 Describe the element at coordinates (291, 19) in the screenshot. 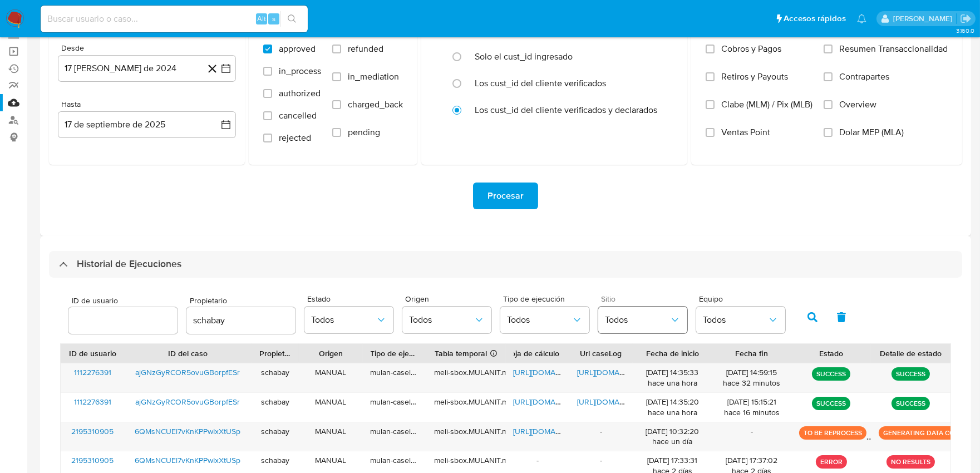

I see `button: search-icon` at that location.